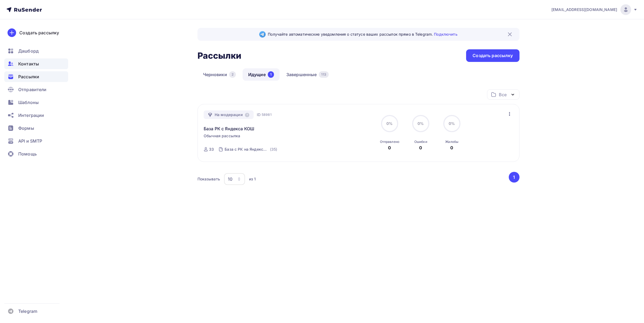  Describe the element at coordinates (261, 74) in the screenshot. I see `a: Идущие1` at that location.